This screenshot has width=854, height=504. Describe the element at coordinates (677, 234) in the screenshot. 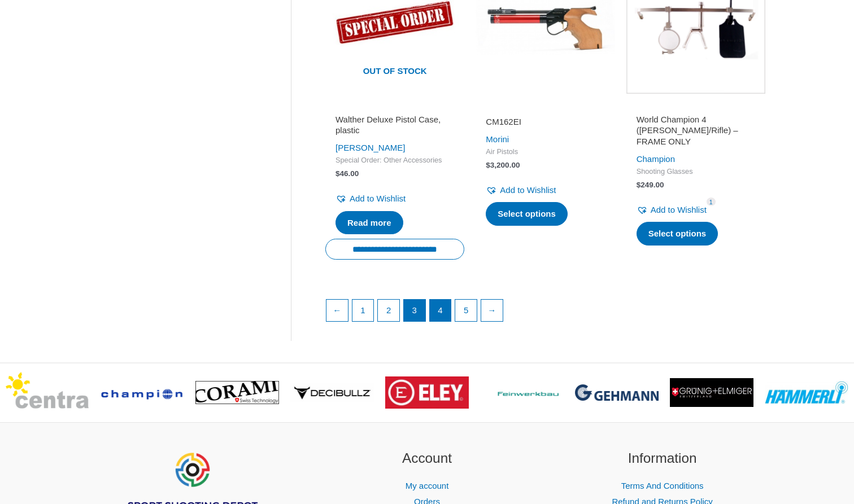

I see `a: Select options for “World Champion 4 (Archer/Rifle) - FRAME ONLY”` at that location.